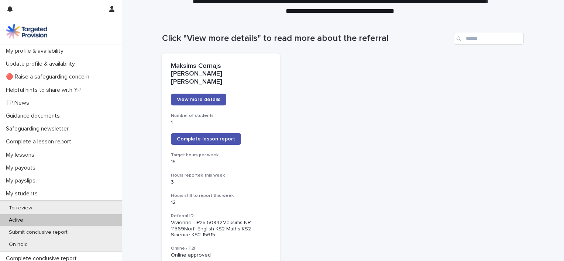  Describe the element at coordinates (27, 31) in the screenshot. I see `img: M5nRWzHhSzIhMunXDL62` at that location.